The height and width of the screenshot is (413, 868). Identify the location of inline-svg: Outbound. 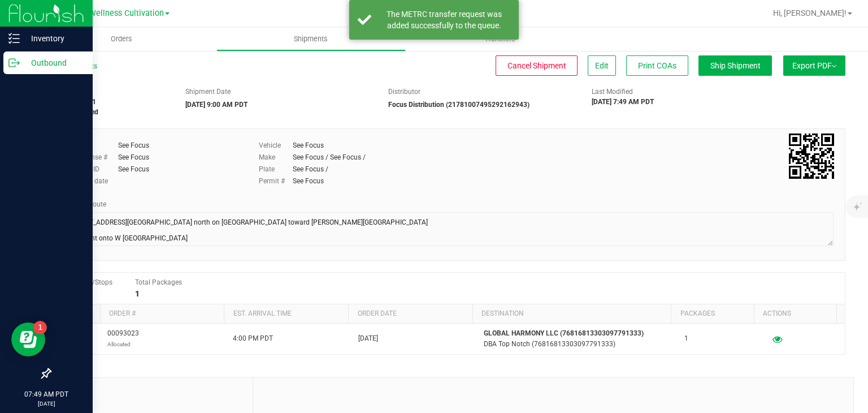
(14, 63).